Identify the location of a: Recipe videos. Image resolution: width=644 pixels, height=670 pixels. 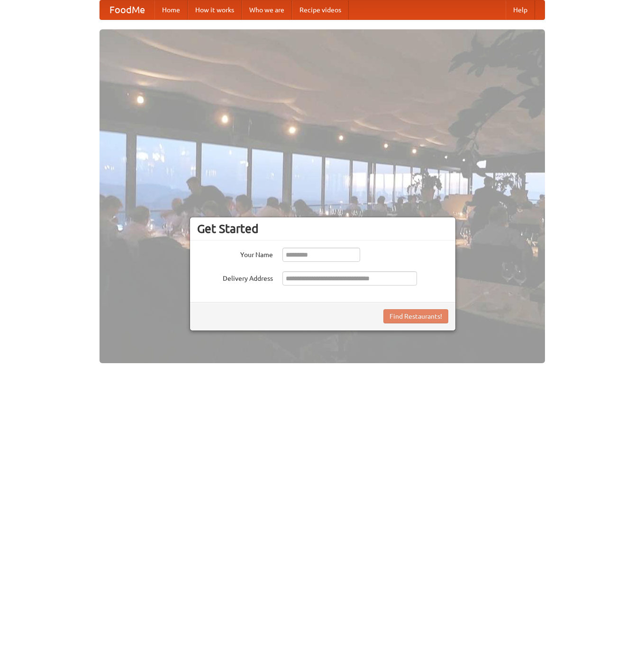
(320, 10).